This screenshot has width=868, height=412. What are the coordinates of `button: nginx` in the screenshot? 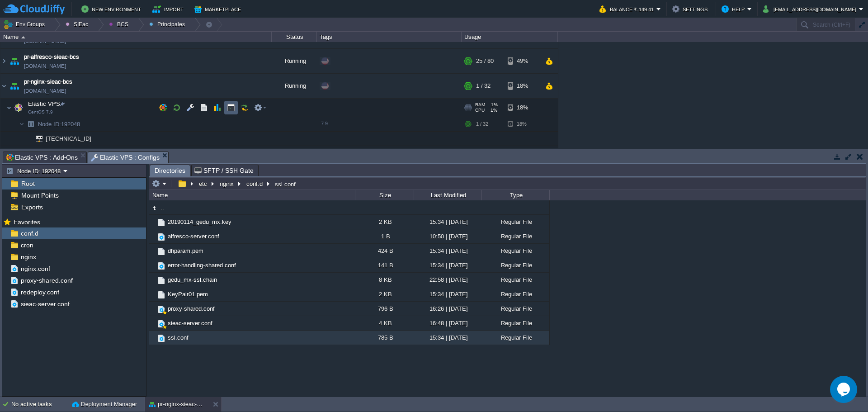 It's located at (227, 184).